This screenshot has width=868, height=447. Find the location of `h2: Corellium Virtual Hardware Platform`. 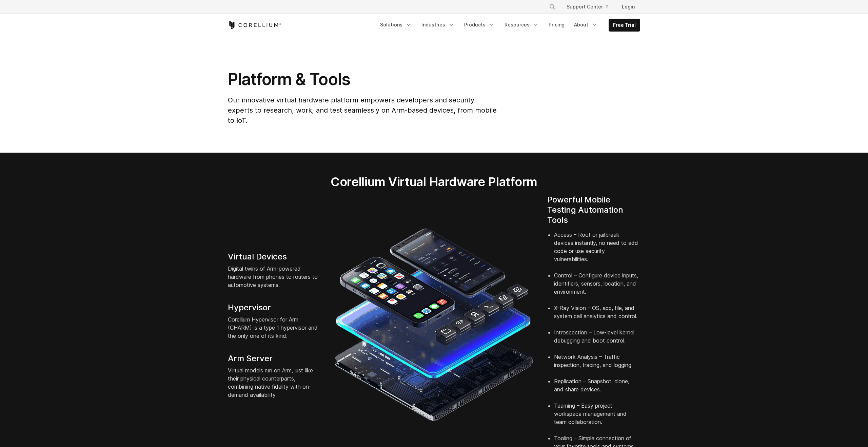

h2: Corellium Virtual Hardware Platform is located at coordinates (434, 182).